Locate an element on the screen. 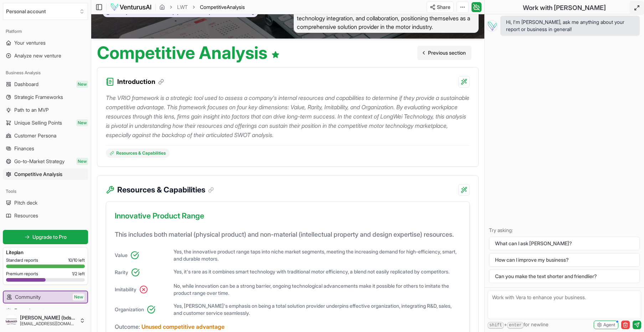 The width and height of the screenshot is (644, 332). a: Resources & Capabilities is located at coordinates (138, 153).